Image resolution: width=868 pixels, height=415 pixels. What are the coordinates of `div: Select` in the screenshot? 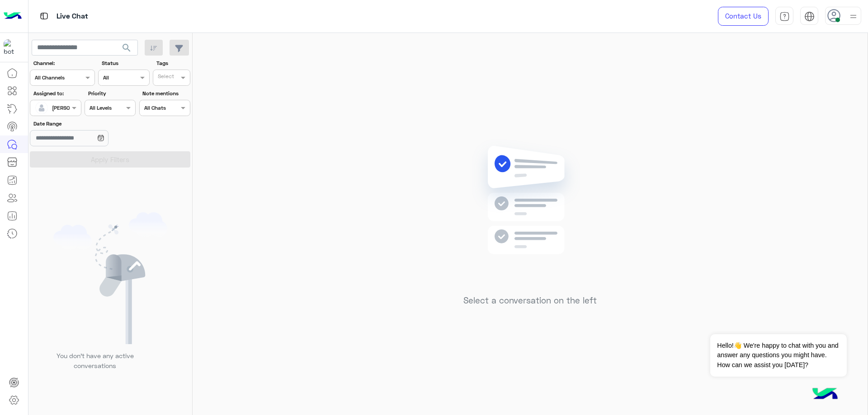 It's located at (165, 78).